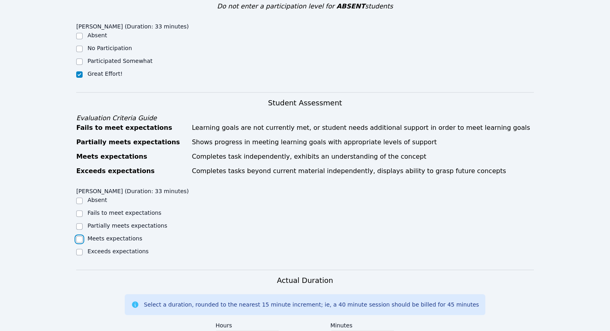 Image resolution: width=610 pixels, height=331 pixels. I want to click on label: Fails to meet expectations, so click(124, 213).